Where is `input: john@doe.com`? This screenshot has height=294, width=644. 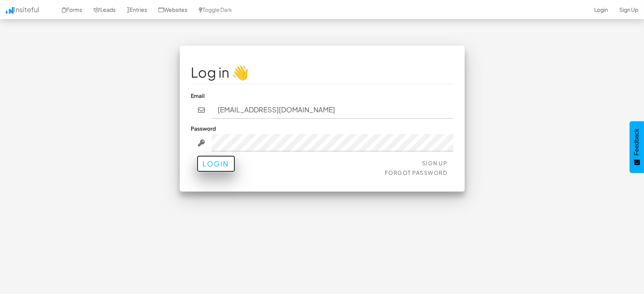 input: john@doe.com is located at coordinates (333, 110).